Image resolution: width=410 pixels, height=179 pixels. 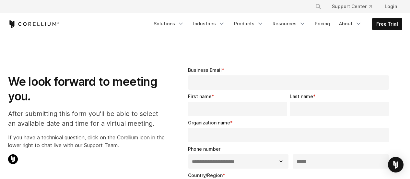 I want to click on span: Phone number, so click(x=204, y=148).